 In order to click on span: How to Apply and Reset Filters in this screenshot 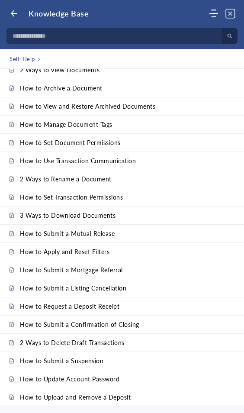, I will do `click(65, 252)`.